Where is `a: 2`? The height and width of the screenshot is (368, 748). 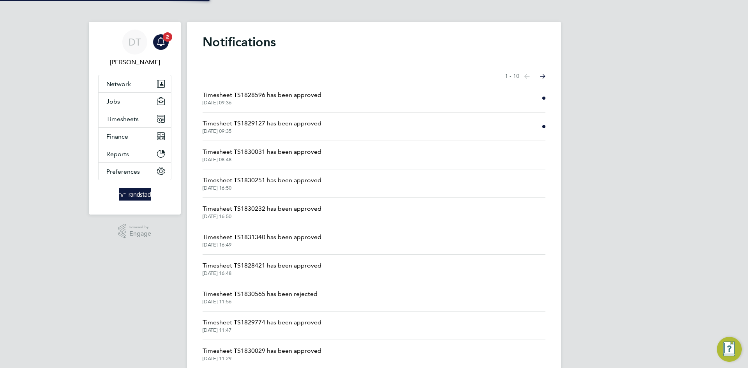
a: 2 is located at coordinates (161, 42).